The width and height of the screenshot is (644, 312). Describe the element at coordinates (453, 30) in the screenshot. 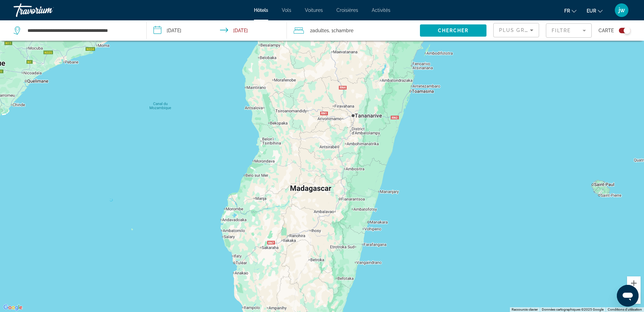

I see `span: Chercher` at that location.